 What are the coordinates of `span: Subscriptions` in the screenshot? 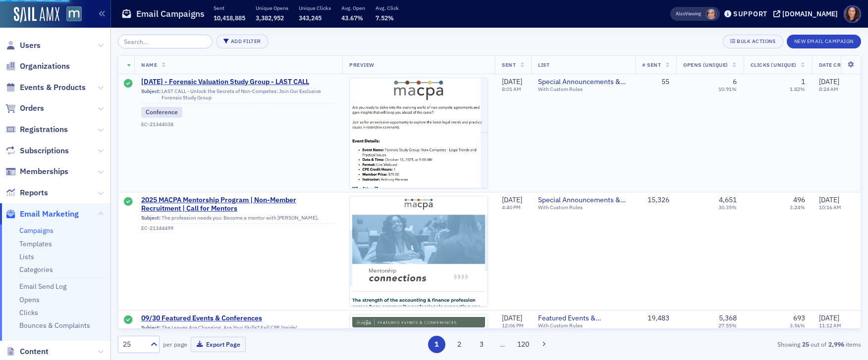 It's located at (44, 151).